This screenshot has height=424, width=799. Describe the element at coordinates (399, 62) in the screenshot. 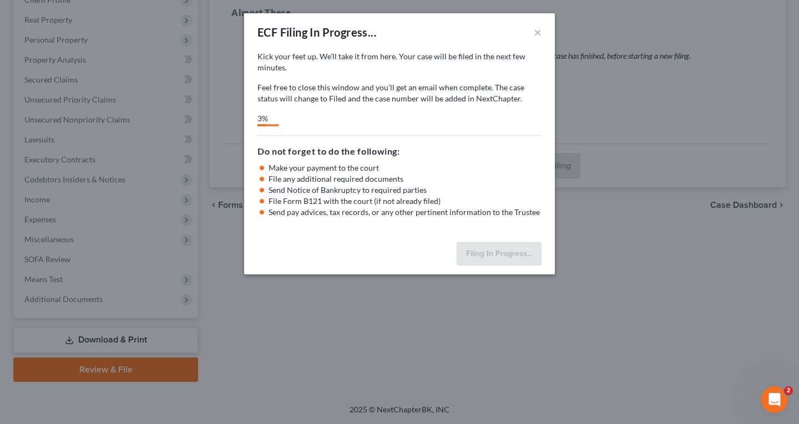

I see `p: Kick your feet up. We’ll take it from here. Your case will be filed in the next few minutes.` at that location.